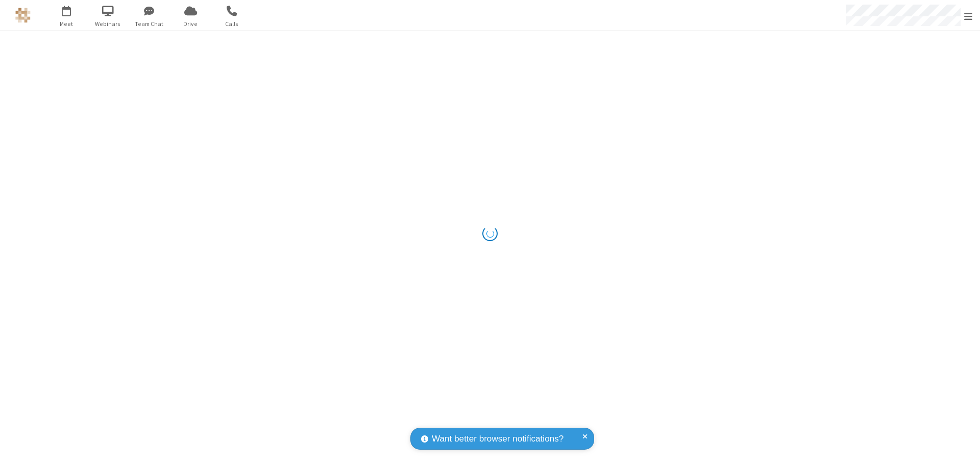 The image size is (980, 467). Describe the element at coordinates (190, 24) in the screenshot. I see `span: Drive` at that location.